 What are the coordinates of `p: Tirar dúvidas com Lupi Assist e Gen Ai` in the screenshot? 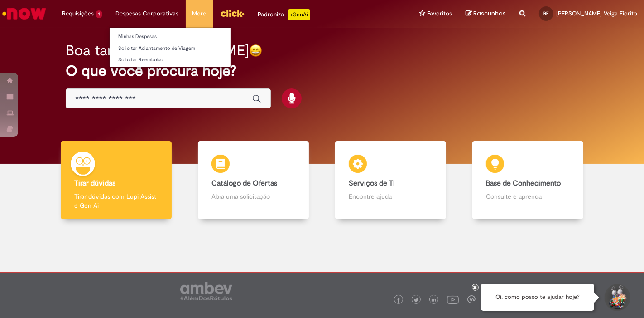 It's located at (116, 201).